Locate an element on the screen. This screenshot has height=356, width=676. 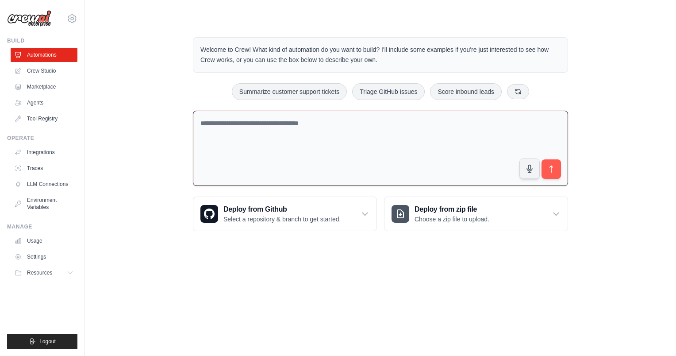
span: Logout is located at coordinates (47, 341).